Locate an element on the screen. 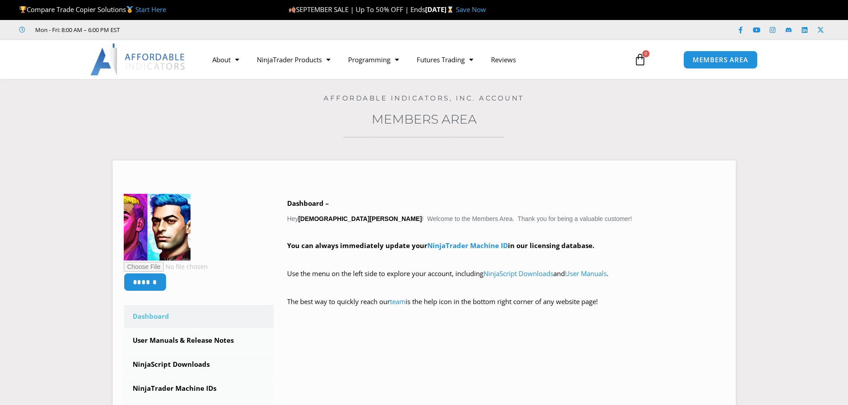 The width and height of the screenshot is (848, 405). a: Start Here is located at coordinates (150, 9).